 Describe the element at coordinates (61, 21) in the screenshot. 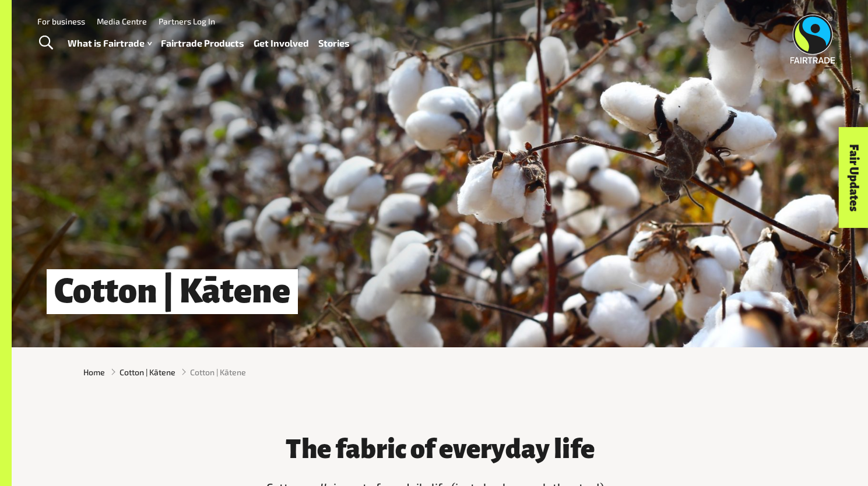

I see `a: For business` at that location.